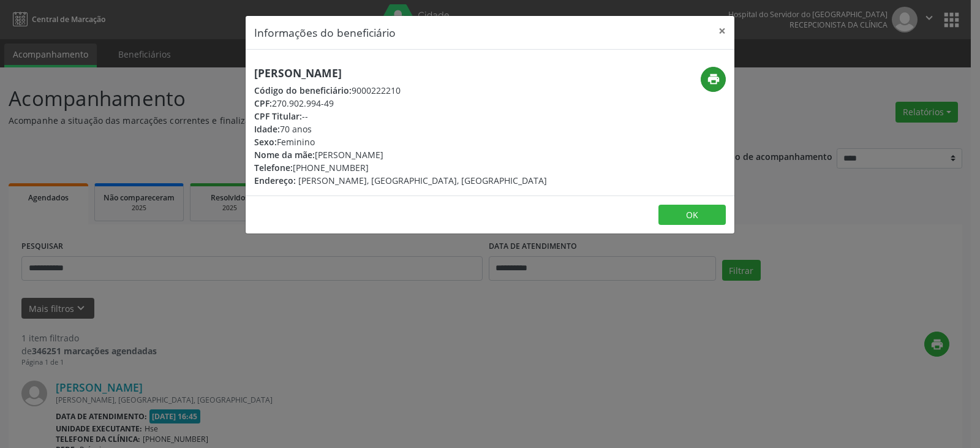 The image size is (980, 448). What do you see at coordinates (284, 154) in the screenshot?
I see `span: Nome da mãe:` at bounding box center [284, 154].